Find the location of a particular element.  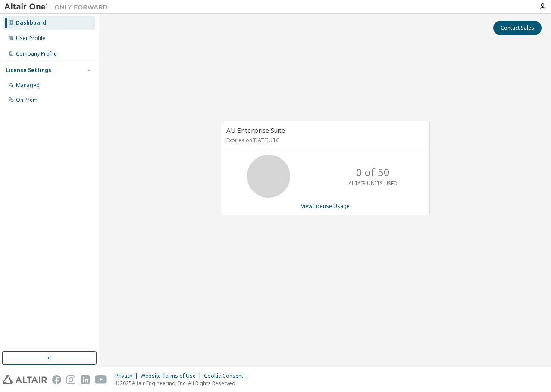

div: License Settings is located at coordinates (28, 70).